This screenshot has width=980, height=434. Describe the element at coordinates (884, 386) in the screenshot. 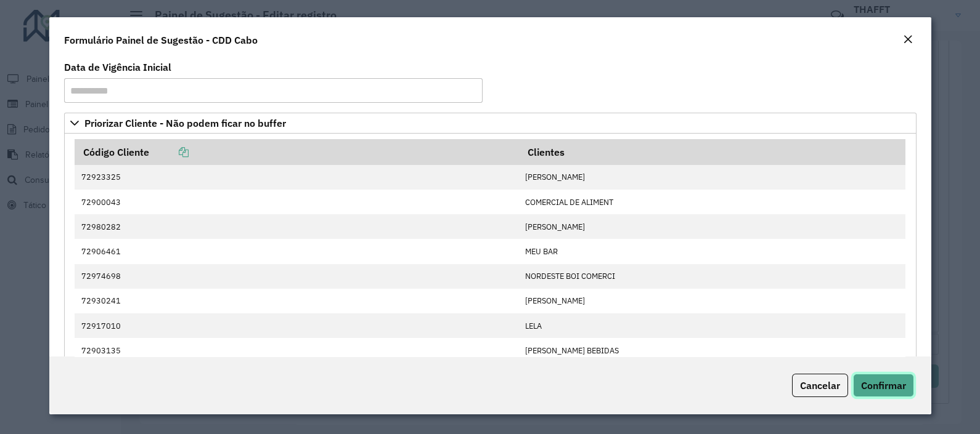

I see `button: Confirmar` at that location.